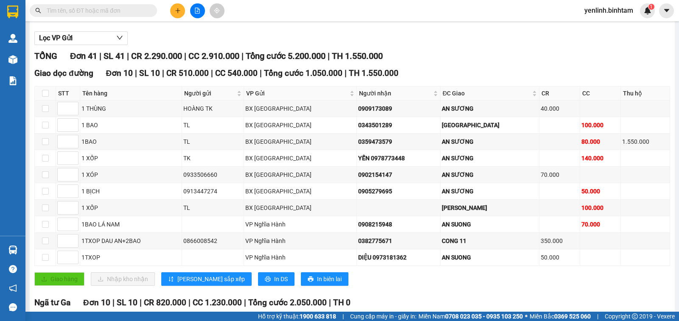 The image size is (679, 321). What do you see at coordinates (286, 56) in the screenshot?
I see `span: Tổng cước 5.200.000` at bounding box center [286, 56].